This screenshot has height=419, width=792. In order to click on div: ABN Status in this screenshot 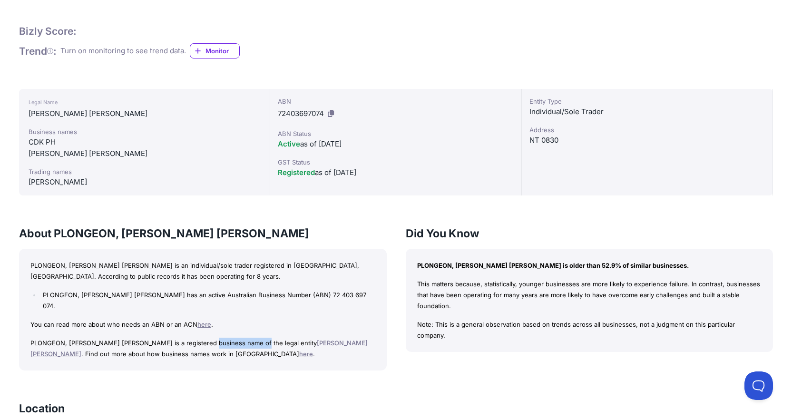, I will do `click(395, 134)`.